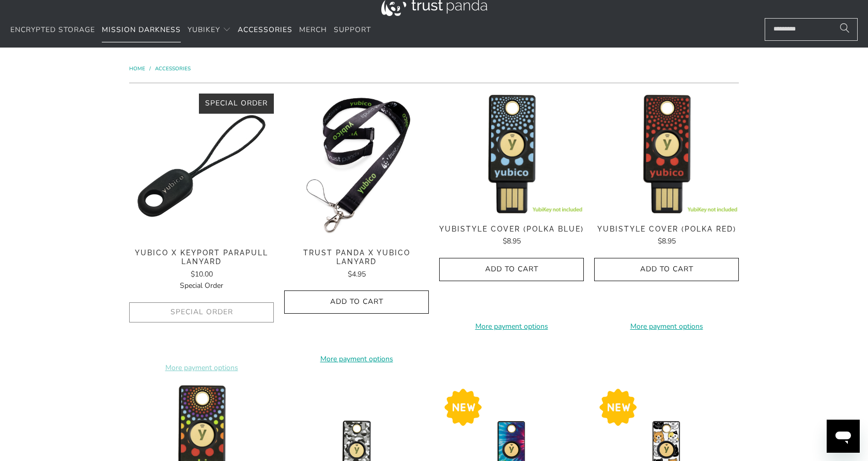  I want to click on a: Yubico x Keyport Parapull Lanyard $10.00Special Order, so click(201, 270).